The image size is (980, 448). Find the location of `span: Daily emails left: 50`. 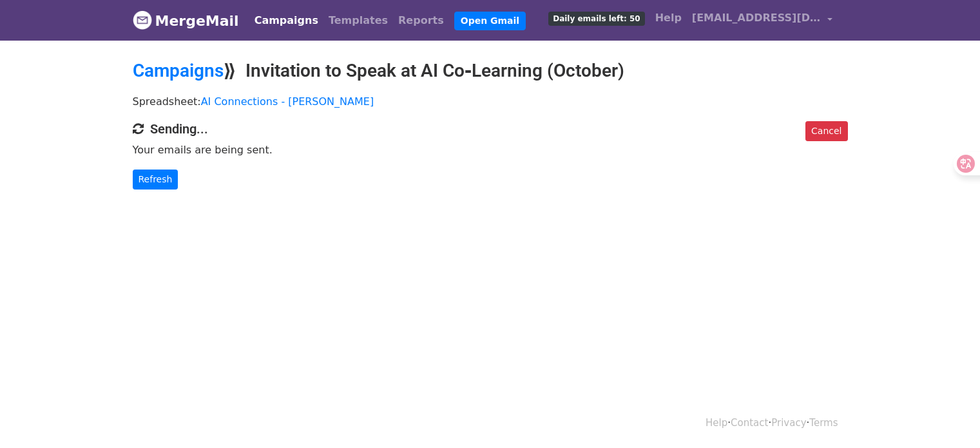

span: Daily emails left: 50 is located at coordinates (596, 19).